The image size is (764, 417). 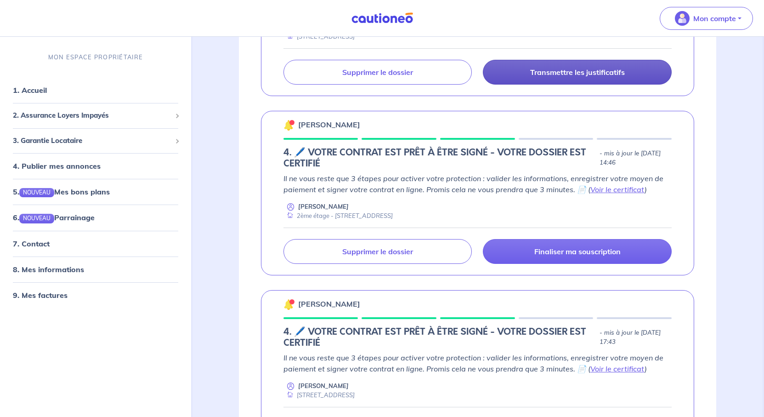 What do you see at coordinates (92, 140) in the screenshot?
I see `span: 3. Garantie Locataire` at bounding box center [92, 140].